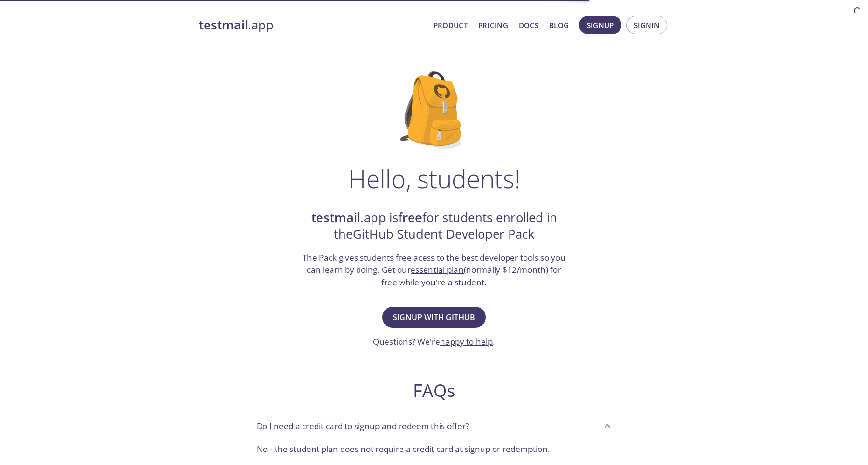 This screenshot has width=868, height=465. I want to click on a: Blog, so click(559, 25).